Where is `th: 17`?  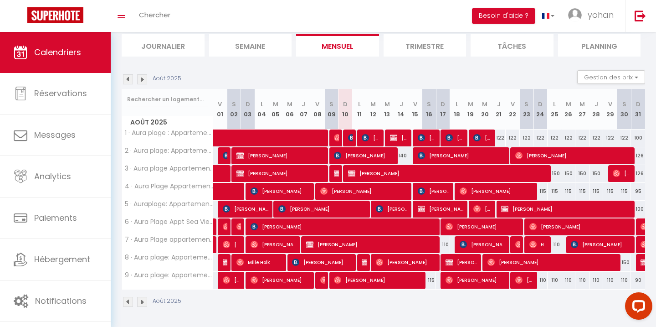 th: 17 is located at coordinates (443, 109).